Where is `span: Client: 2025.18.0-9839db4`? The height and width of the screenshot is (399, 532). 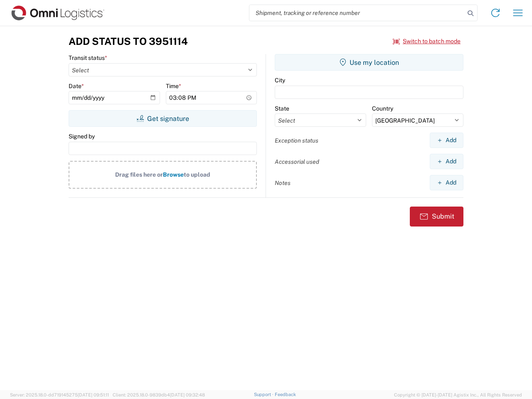 span: Client: 2025.18.0-9839db4 is located at coordinates (159, 395).